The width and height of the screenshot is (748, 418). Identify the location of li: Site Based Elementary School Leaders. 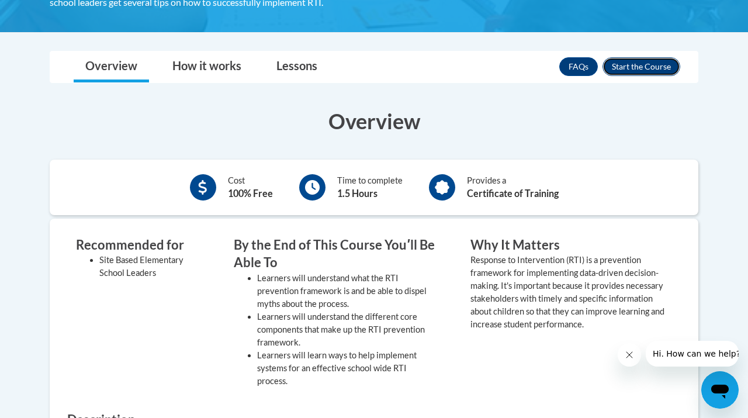
(149, 267).